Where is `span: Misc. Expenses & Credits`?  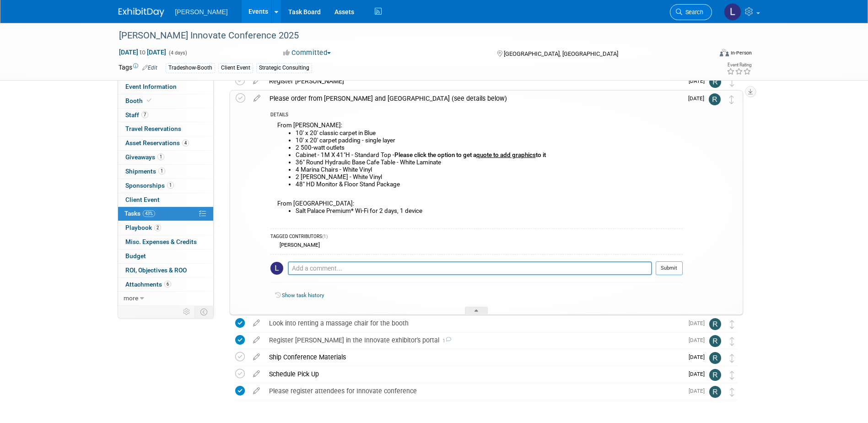
span: Misc. Expenses & Credits is located at coordinates (161, 241).